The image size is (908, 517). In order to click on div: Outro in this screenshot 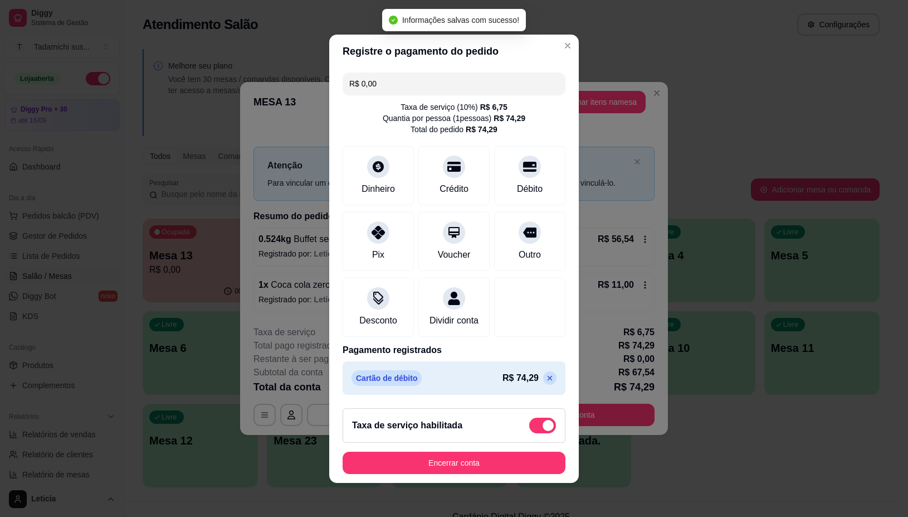, I will do `click(530, 255)`.